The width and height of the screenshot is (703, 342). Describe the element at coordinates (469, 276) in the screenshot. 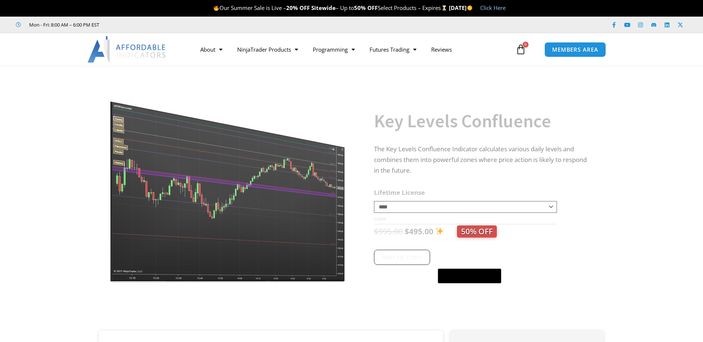

I see `button: Buy with GPay` at that location.